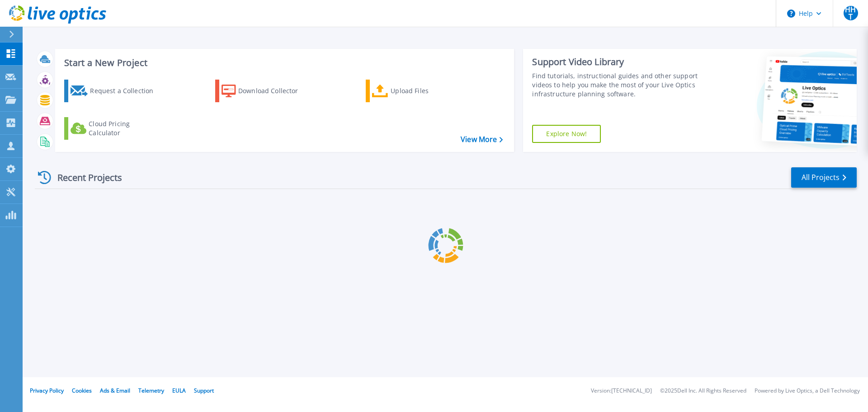 This screenshot has height=412, width=868. Describe the element at coordinates (85, 177) in the screenshot. I see `div: Recent Projects` at that location.